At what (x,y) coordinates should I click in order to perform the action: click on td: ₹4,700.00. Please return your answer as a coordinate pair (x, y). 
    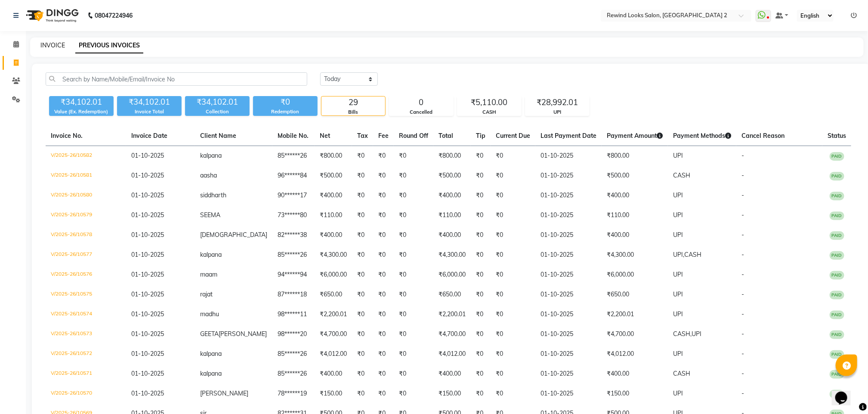
    Looking at the image, I should click on (333, 335).